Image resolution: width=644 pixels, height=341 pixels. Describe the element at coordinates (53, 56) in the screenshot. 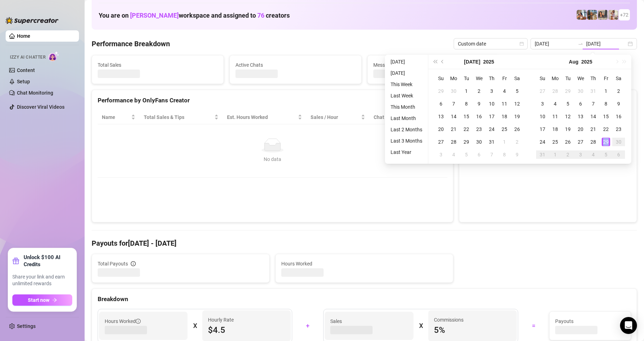

I see `img: AI Chatter` at that location.